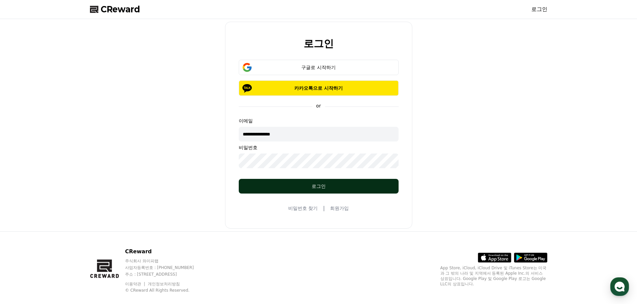 This screenshot has height=304, width=637. What do you see at coordinates (115, 9) in the screenshot?
I see `a: CReward` at bounding box center [115, 9].